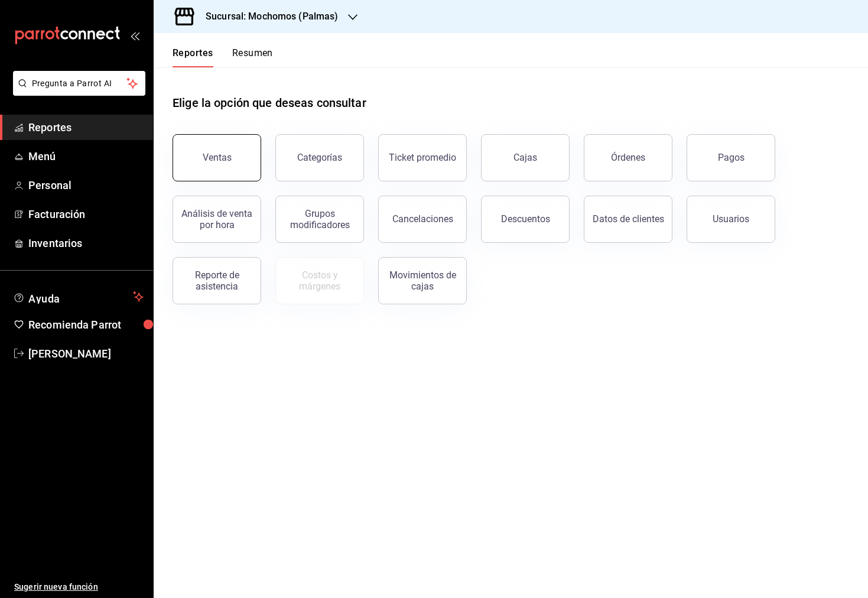 This screenshot has width=868, height=598. I want to click on h3: Sucursal: Mochomos (Palmas), so click(266, 17).